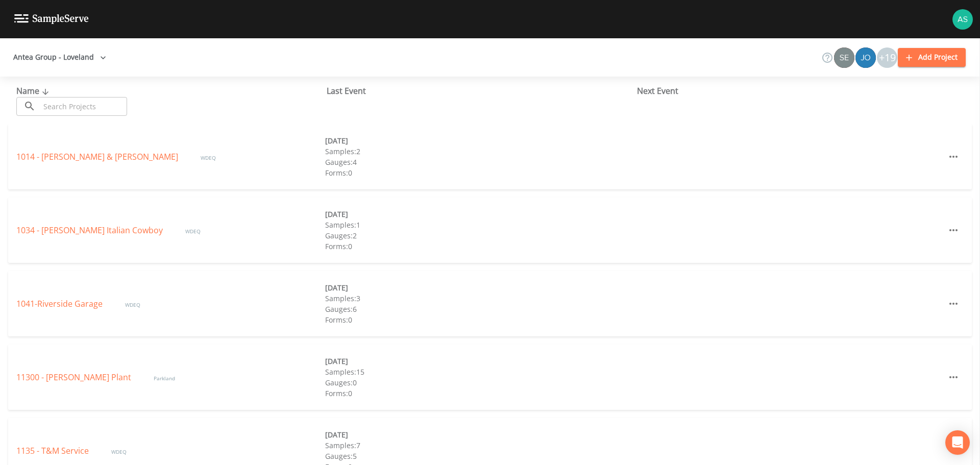  What do you see at coordinates (844, 58) in the screenshot?
I see `img: 52efdf5eb87039e5b40670955cfdde0b` at bounding box center [844, 58].